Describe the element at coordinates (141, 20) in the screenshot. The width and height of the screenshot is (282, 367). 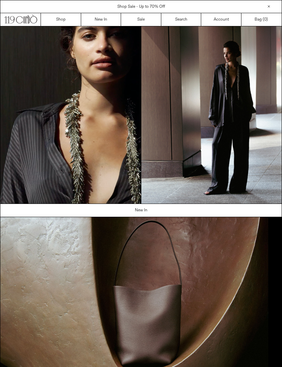
I see `a: Sale` at that location.